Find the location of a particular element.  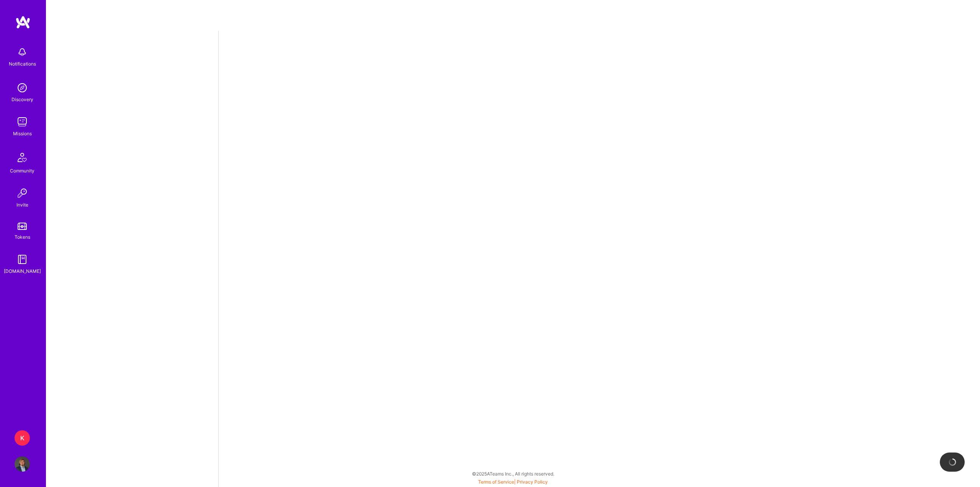

a: User Avatar is located at coordinates (22, 464).